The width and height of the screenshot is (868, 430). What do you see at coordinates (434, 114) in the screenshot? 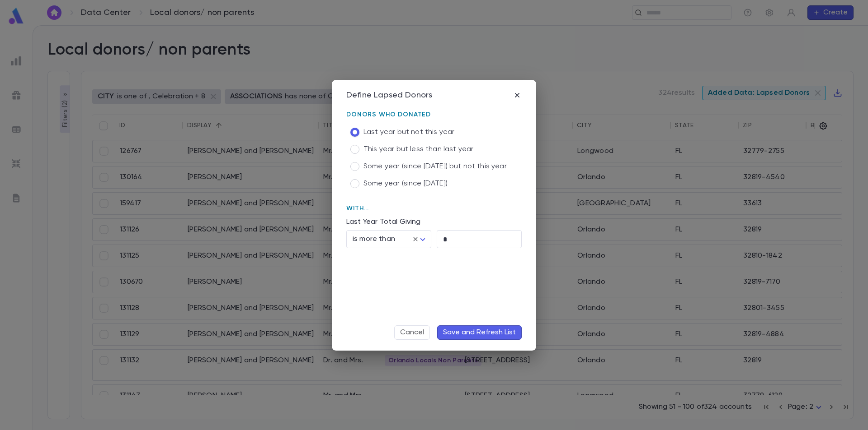
I see `p: Donors Who Donated` at bounding box center [434, 114].